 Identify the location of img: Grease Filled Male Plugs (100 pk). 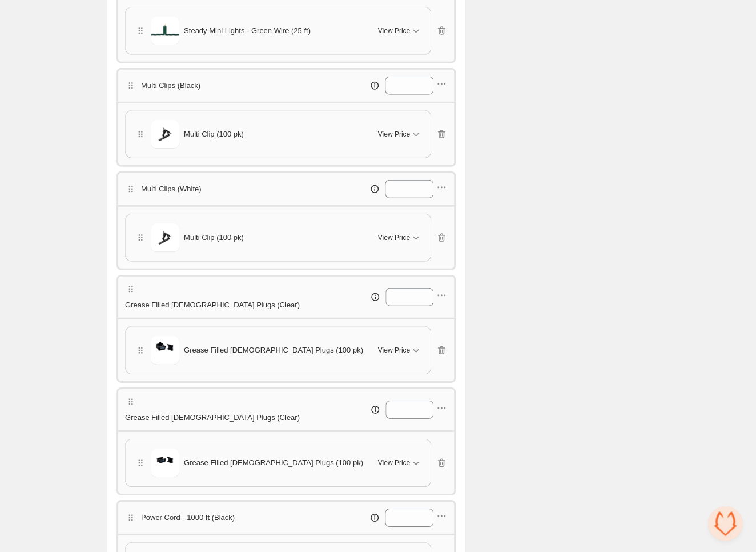
(165, 463).